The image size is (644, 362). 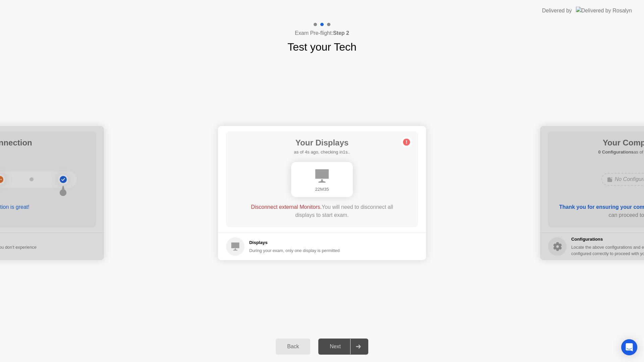 What do you see at coordinates (322, 33) in the screenshot?
I see `h4: Exam Pre-flight:` at bounding box center [322, 33].